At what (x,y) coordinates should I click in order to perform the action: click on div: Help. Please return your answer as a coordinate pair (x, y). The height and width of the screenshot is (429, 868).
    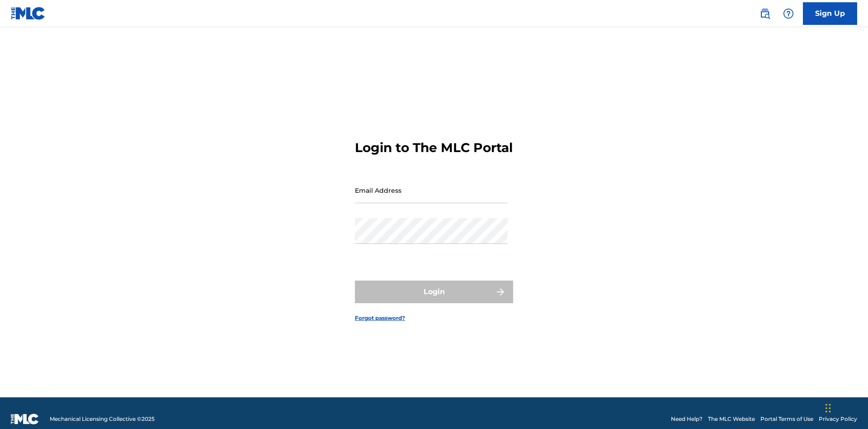
    Looking at the image, I should click on (789, 14).